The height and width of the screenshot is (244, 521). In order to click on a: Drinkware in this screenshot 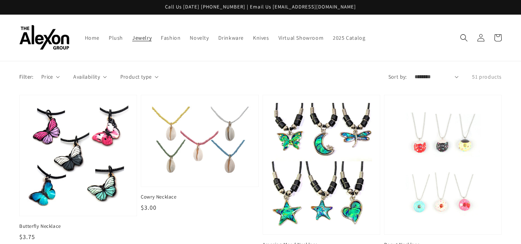, I will do `click(231, 38)`.